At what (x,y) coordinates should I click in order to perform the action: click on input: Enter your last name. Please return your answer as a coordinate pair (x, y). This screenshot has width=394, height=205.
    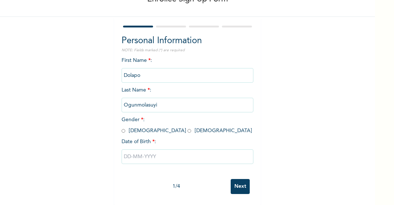
    Looking at the image, I should click on (187, 105).